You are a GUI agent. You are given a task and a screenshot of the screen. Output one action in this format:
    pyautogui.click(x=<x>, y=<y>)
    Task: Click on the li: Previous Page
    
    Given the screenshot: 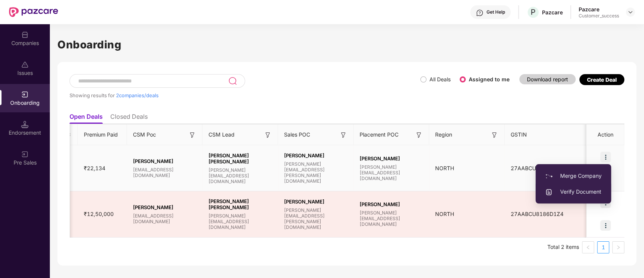 What is the action you would take?
    pyautogui.click(x=588, y=247)
    